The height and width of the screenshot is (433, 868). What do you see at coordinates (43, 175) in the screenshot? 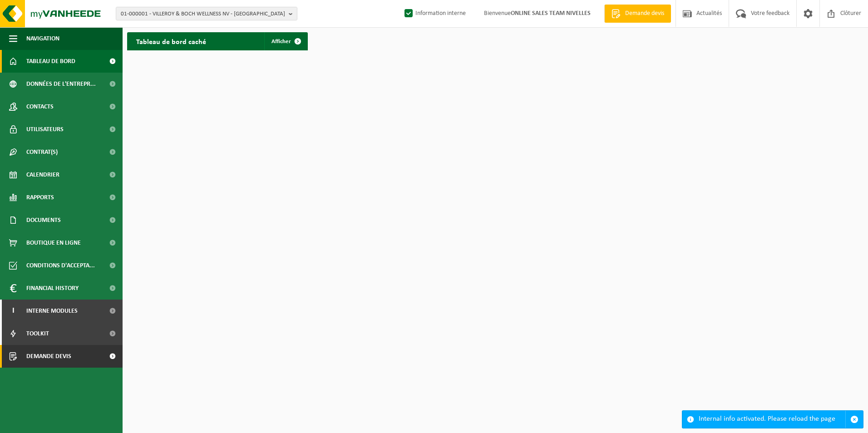
I see `span: Calendrier` at bounding box center [43, 175].